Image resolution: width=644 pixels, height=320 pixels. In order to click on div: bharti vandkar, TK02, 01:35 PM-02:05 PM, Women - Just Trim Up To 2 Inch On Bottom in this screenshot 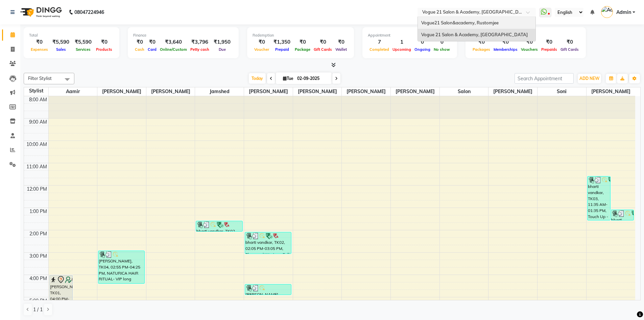, I will do `click(219, 226)`.